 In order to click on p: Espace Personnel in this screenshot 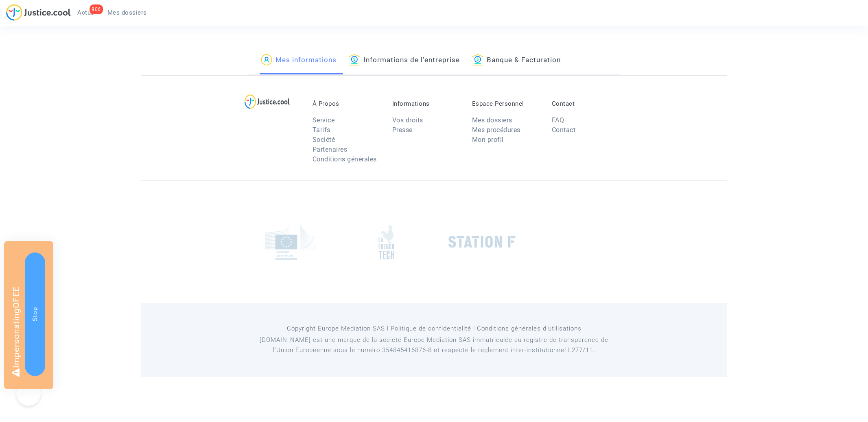, I will do `click(506, 104)`.